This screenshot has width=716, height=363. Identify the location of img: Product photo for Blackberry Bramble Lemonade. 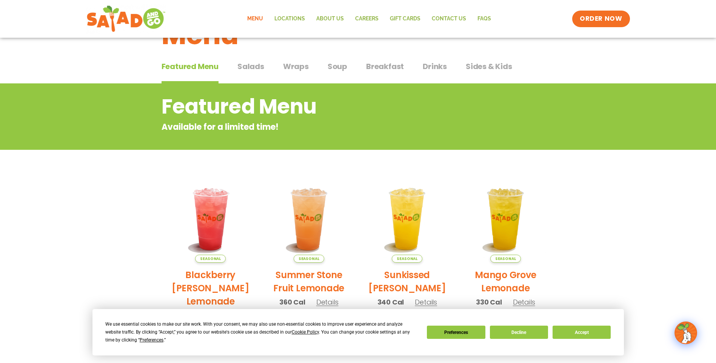
(211, 219).